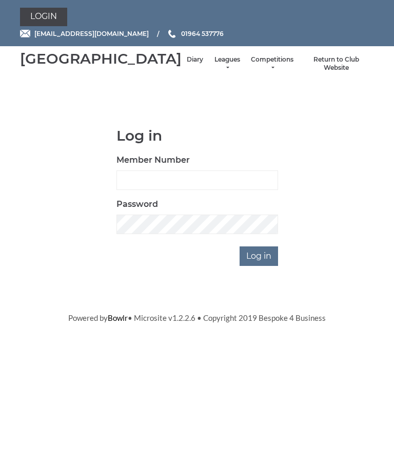 Image resolution: width=394 pixels, height=461 pixels. Describe the element at coordinates (197, 135) in the screenshot. I see `h1: Log in` at that location.